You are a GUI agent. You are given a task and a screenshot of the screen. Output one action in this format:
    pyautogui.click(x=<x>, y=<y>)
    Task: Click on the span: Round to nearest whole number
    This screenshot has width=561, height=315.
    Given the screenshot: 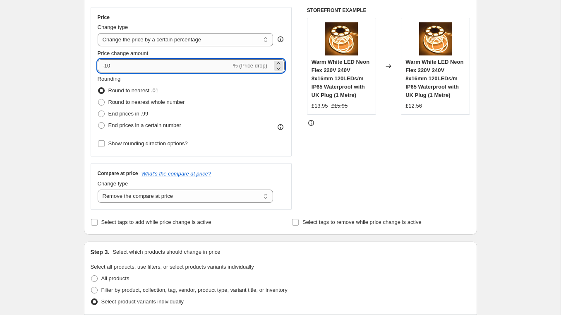 What is the action you would take?
    pyautogui.click(x=146, y=102)
    